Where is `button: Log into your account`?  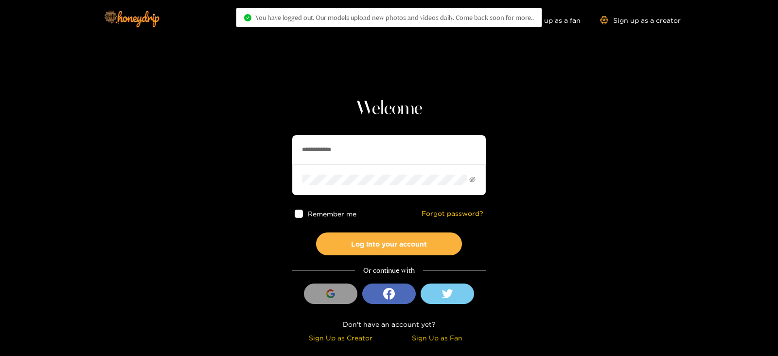 button: Log into your account is located at coordinates (389, 244).